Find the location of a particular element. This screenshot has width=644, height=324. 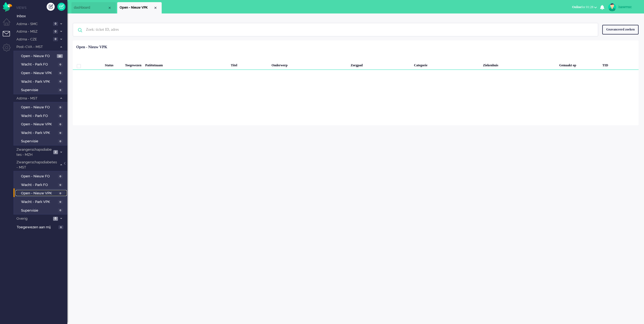

span: 2 is located at coordinates (56, 152).